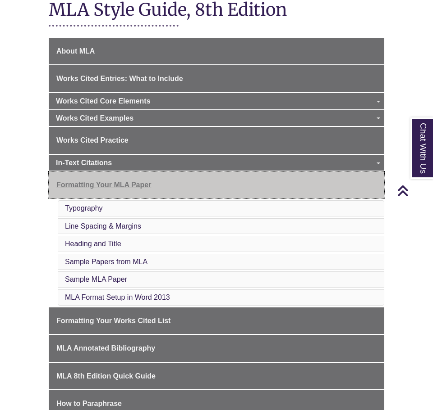 The width and height of the screenshot is (433, 410). I want to click on a: Line Spacing & Margins, so click(103, 226).